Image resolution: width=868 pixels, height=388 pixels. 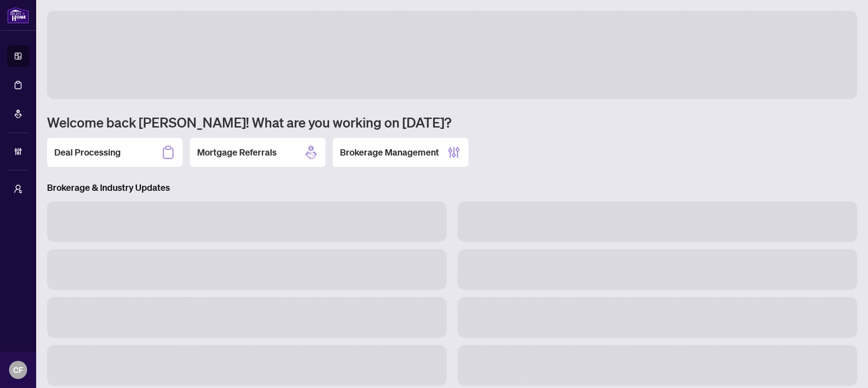 I want to click on span: user-switch, so click(x=18, y=189).